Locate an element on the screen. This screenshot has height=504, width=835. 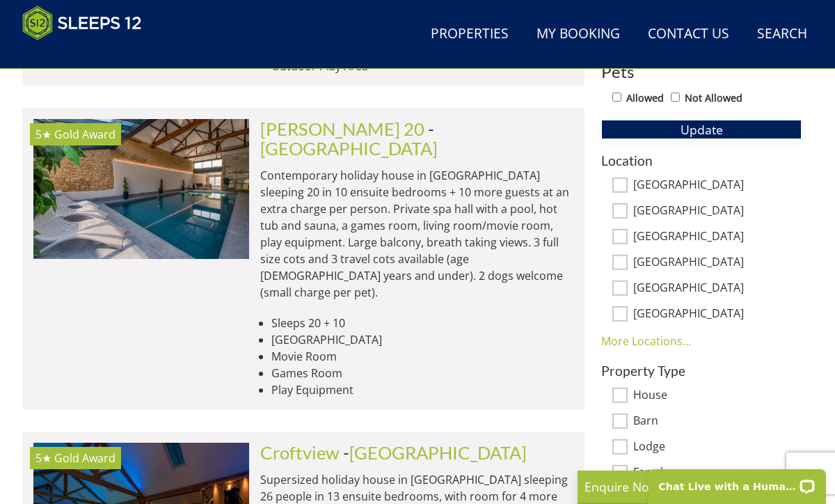
img: Sleeps 12 is located at coordinates (82, 23).